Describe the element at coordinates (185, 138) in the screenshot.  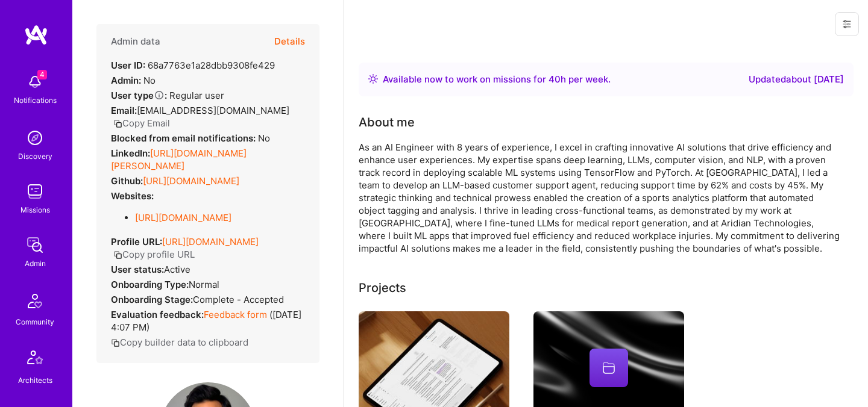
I see `strong: Blocked from email notifications:` at that location.